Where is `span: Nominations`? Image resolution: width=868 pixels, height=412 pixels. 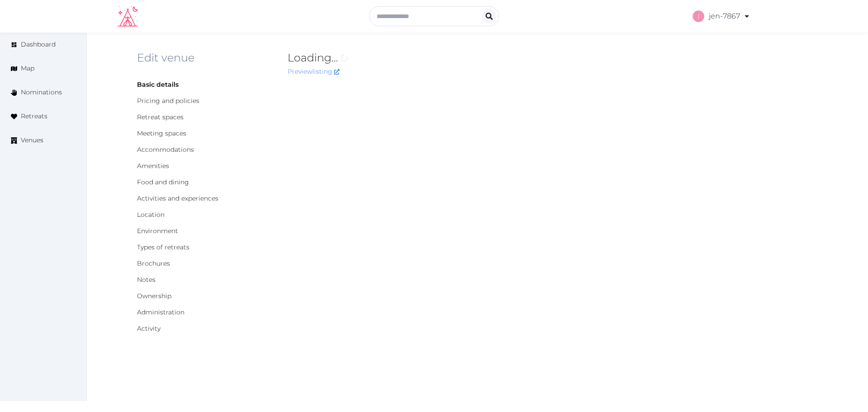 span: Nominations is located at coordinates (41, 92).